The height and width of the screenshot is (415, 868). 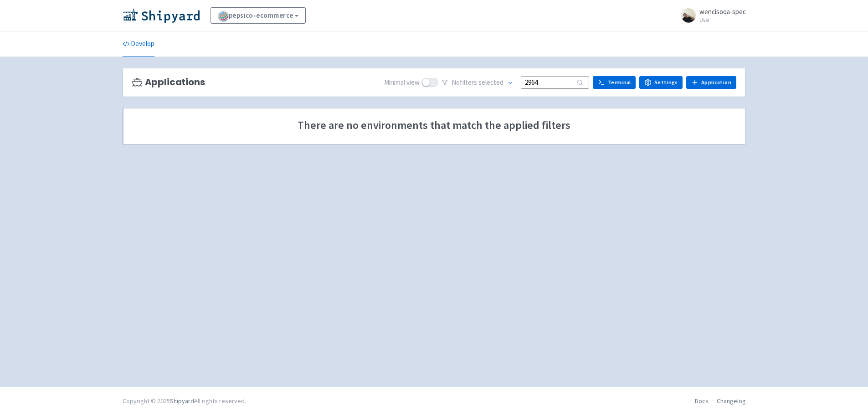 I want to click on a: Shipyard, so click(x=182, y=401).